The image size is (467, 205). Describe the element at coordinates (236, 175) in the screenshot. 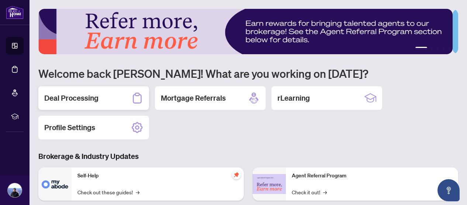

I see `span: pushpin` at that location.